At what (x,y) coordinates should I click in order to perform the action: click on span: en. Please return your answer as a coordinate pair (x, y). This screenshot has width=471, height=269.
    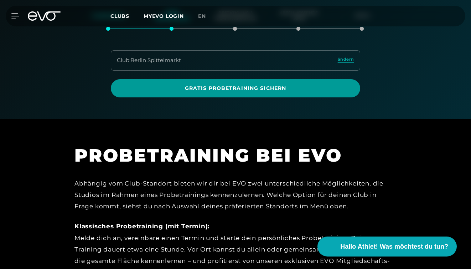
    Looking at the image, I should click on (202, 16).